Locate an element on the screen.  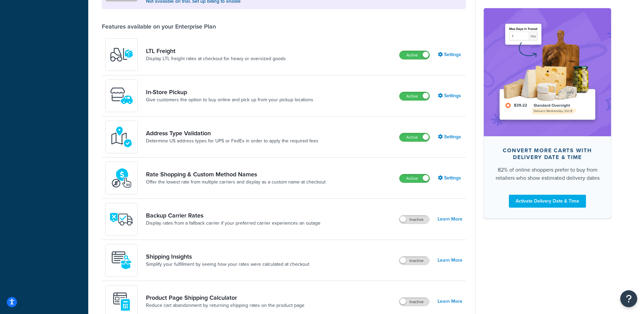
a: Give customers the option to buy online and pick up from your pickup locations is located at coordinates (230, 100).